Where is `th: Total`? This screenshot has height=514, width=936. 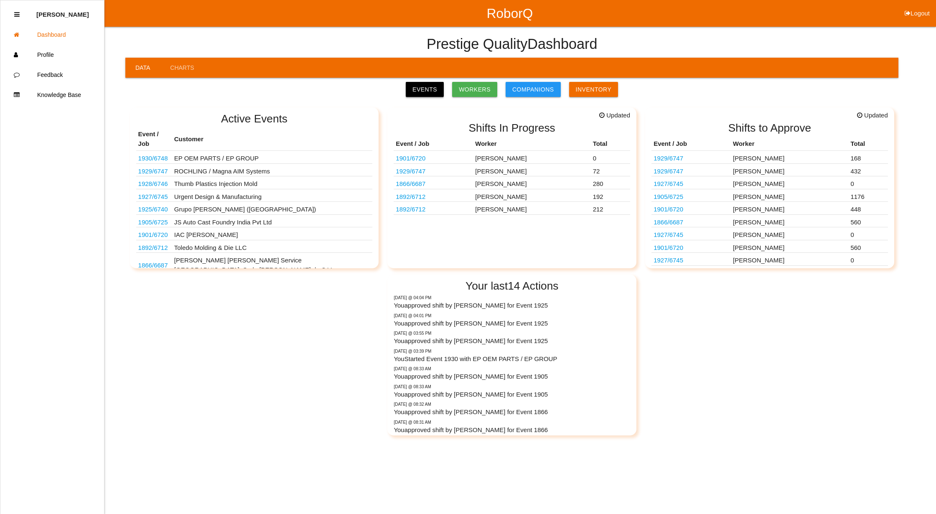 th: Total is located at coordinates (610, 144).